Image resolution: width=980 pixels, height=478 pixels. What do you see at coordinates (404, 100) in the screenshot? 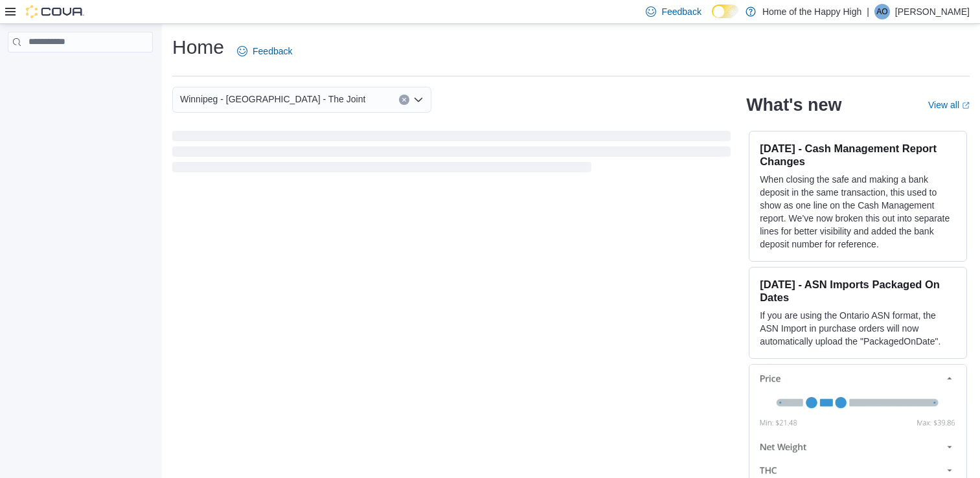
I see `button: Clear input` at bounding box center [404, 100].